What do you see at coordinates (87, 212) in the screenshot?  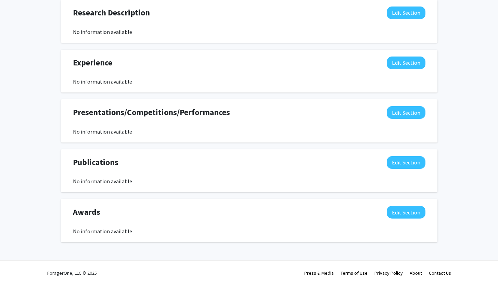 I see `span: Awards` at bounding box center [87, 212].